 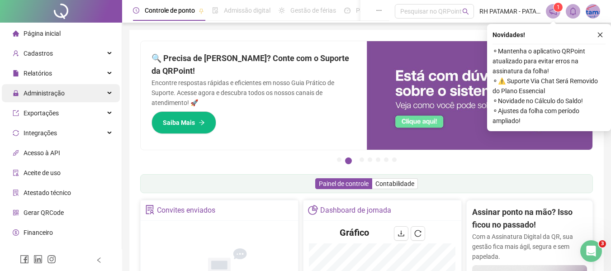 What do you see at coordinates (247, 10) in the screenshot?
I see `span: Admissão digital` at bounding box center [247, 10].